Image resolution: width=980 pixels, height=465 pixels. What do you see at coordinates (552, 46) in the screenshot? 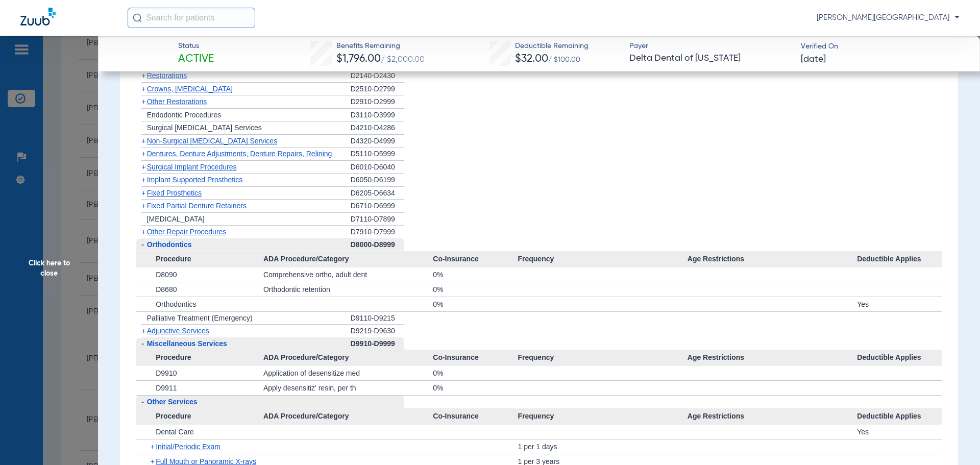
I see `span: Deductible Remaining` at bounding box center [552, 46].